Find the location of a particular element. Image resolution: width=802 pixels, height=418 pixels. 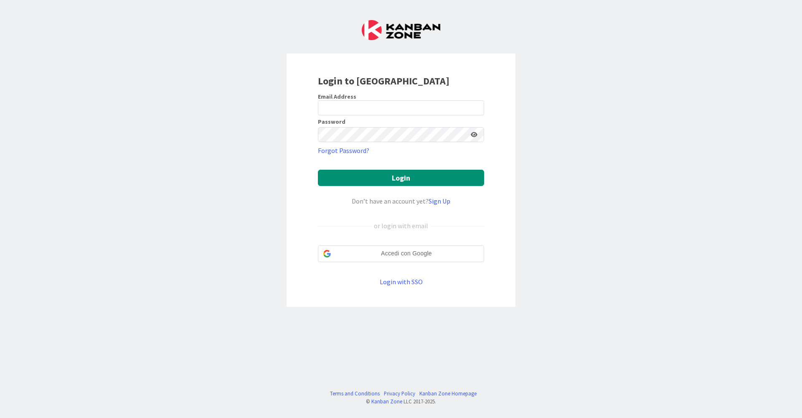

a: Login with SSO is located at coordinates (401, 281).